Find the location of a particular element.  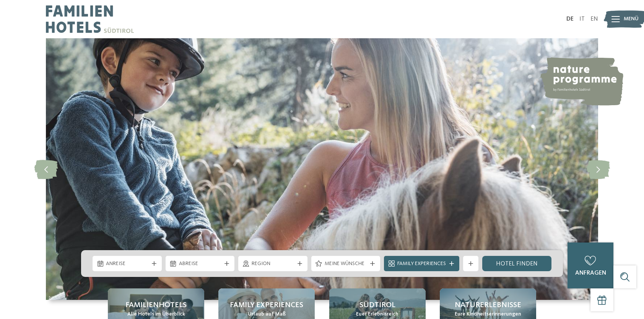

img: nature programme by Familienhotels Südtirol is located at coordinates (581, 81).